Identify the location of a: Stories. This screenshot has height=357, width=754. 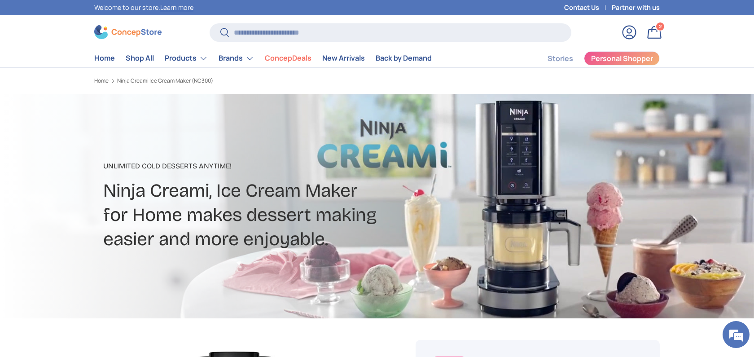
(560, 58).